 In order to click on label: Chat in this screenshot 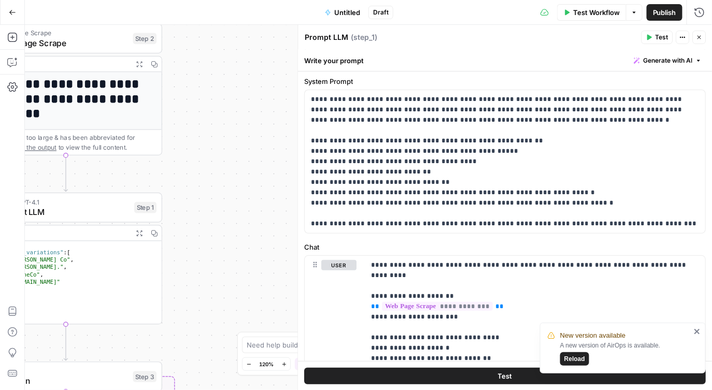, I will do `click(505, 247)`.